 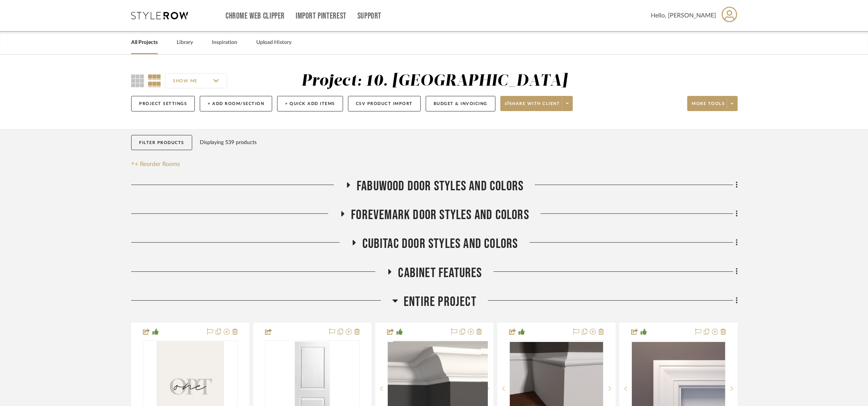 I want to click on span: FABUWOOD DOOR STYLES AND COLORS, so click(x=440, y=186).